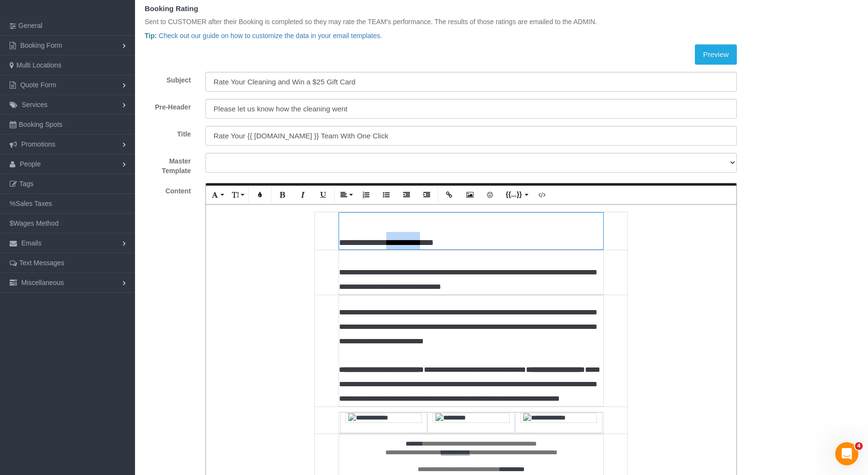 Image resolution: width=868 pixels, height=475 pixels. Describe the element at coordinates (26, 183) in the screenshot. I see `span: Tags` at that location.